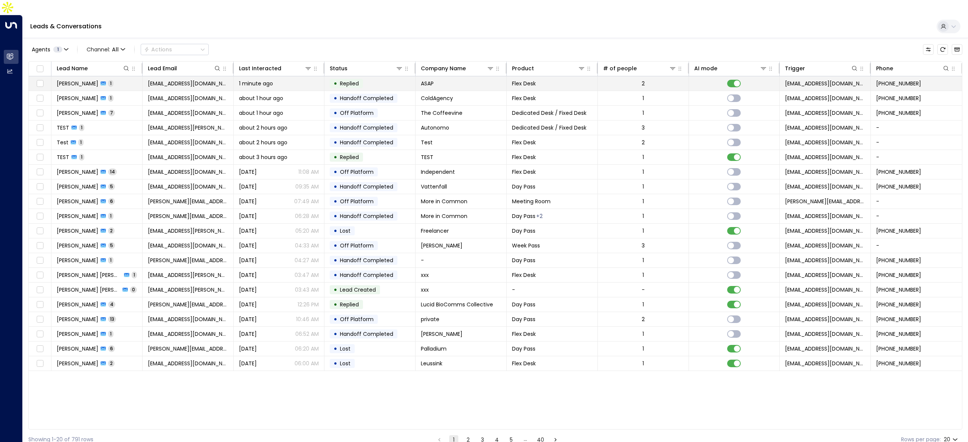  I want to click on p: 10:46 AM, so click(307, 319).